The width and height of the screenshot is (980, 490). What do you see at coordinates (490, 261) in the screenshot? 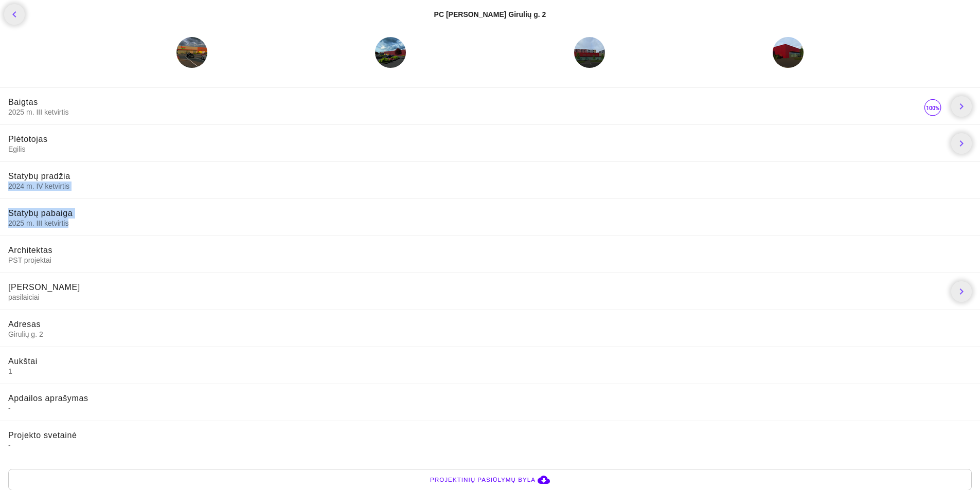
I see `span: PST projektai` at bounding box center [490, 261].